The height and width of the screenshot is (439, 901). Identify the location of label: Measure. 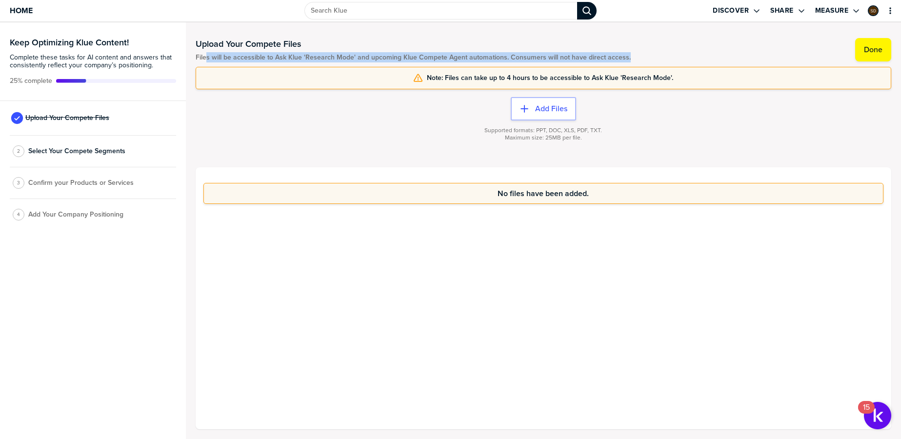
(832, 11).